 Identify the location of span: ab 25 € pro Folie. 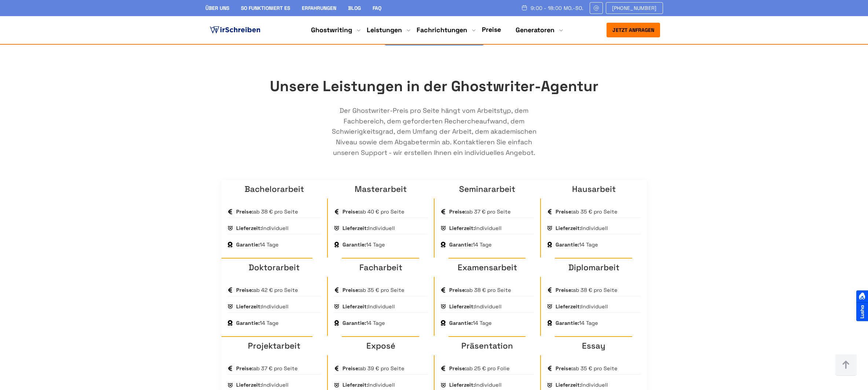
(479, 368).